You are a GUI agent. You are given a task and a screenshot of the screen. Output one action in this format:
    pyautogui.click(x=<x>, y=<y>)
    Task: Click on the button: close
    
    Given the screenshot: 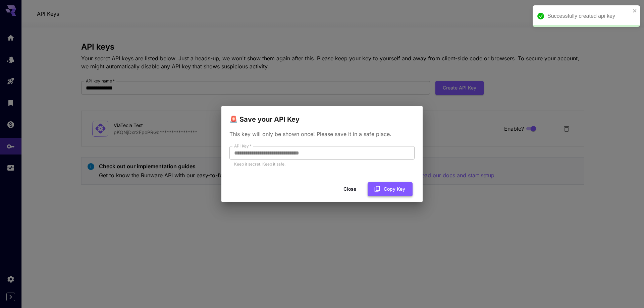 What is the action you would take?
    pyautogui.click(x=635, y=11)
    